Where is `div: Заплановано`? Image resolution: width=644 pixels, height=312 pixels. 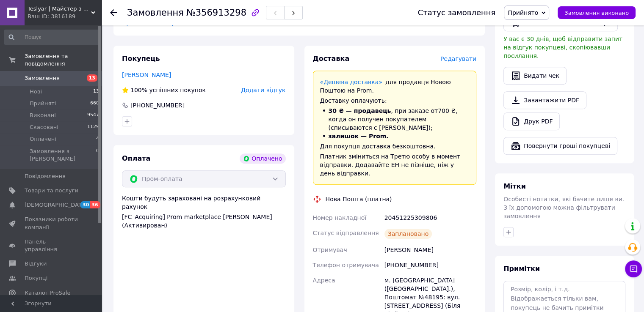 div: Заплановано is located at coordinates (408, 234).